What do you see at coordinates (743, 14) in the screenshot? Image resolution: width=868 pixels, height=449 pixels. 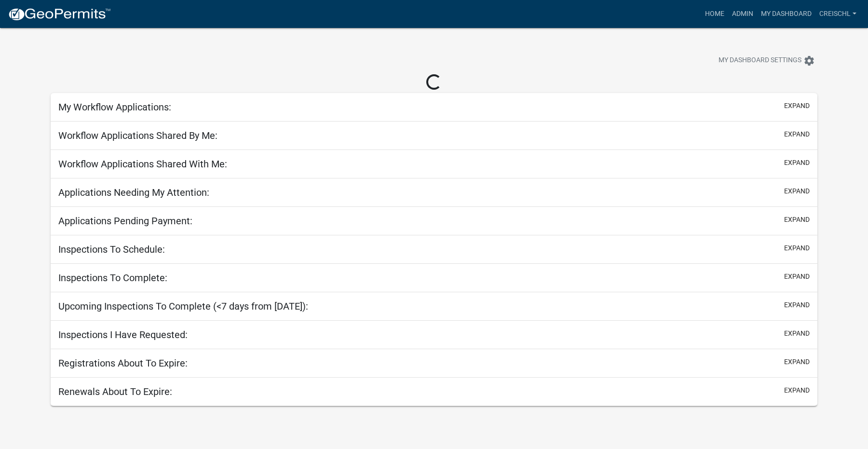 I see `a: Admin` at bounding box center [743, 14].